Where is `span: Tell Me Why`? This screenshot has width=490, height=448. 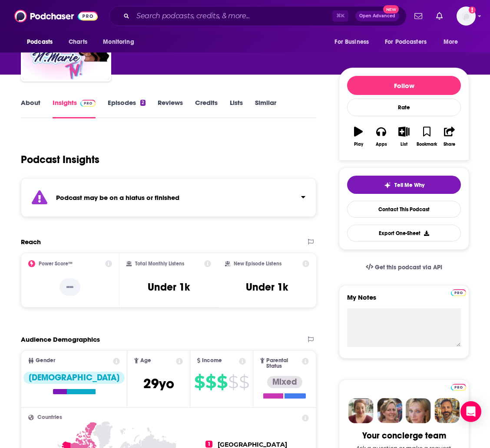 span: Tell Me Why is located at coordinates (408, 185).